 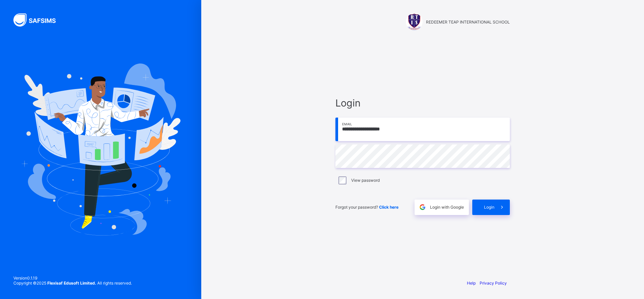 I want to click on span: Click here, so click(x=389, y=207).